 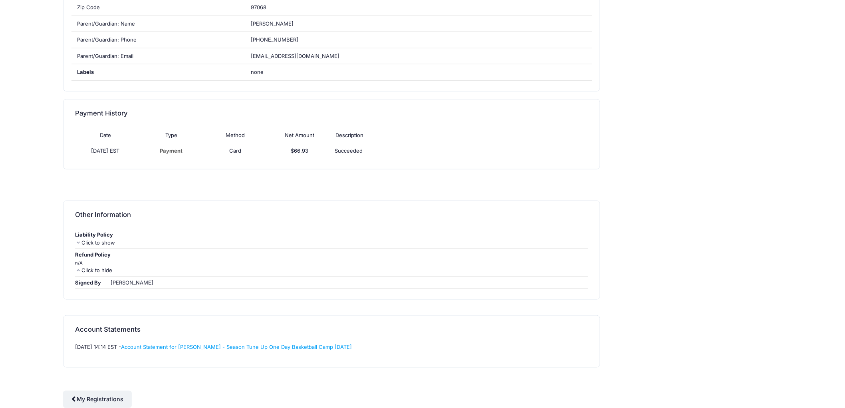 I want to click on div: Parent/Guardian: Name, so click(x=158, y=24).